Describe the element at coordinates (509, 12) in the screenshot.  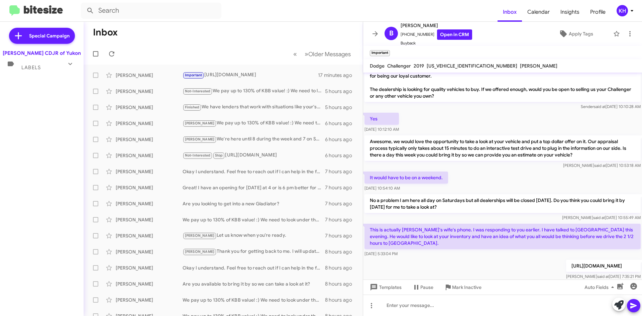
I see `a: Inbox` at that location.